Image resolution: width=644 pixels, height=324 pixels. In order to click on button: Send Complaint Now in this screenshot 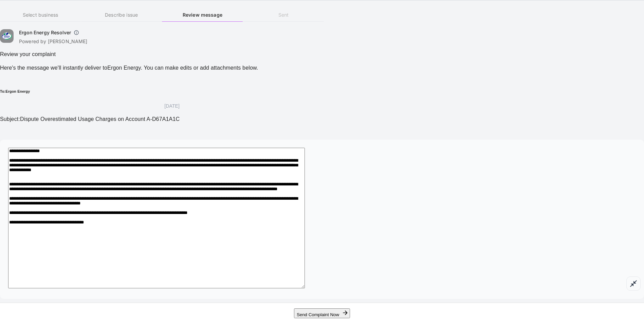, I will do `click(322, 313)`.